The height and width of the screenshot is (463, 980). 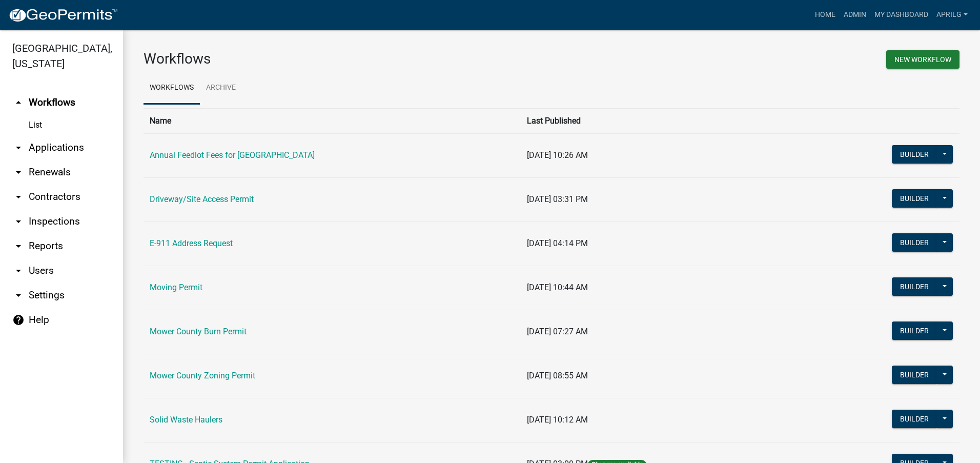 What do you see at coordinates (952, 15) in the screenshot?
I see `a: aprilg` at bounding box center [952, 15].